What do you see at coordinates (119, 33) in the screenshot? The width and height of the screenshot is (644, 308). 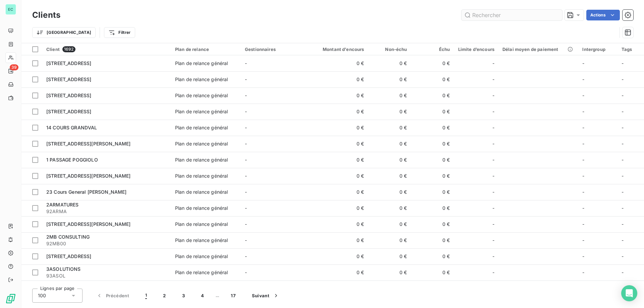 I see `button: Filtrer` at bounding box center [119, 33].